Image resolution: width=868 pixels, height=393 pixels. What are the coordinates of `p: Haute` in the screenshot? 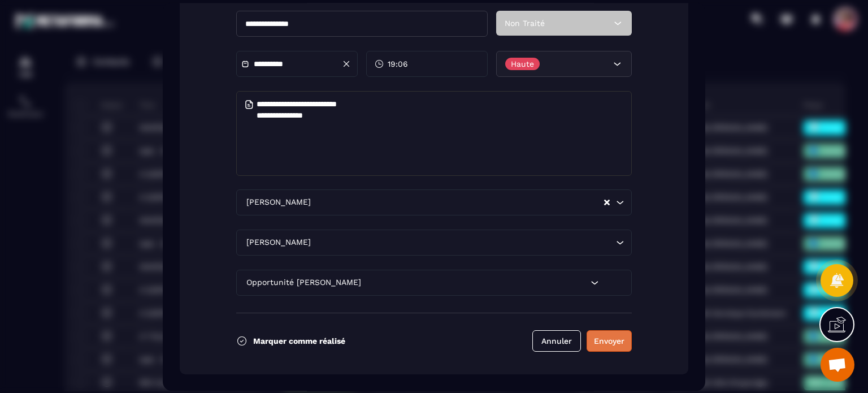 It's located at (522, 64).